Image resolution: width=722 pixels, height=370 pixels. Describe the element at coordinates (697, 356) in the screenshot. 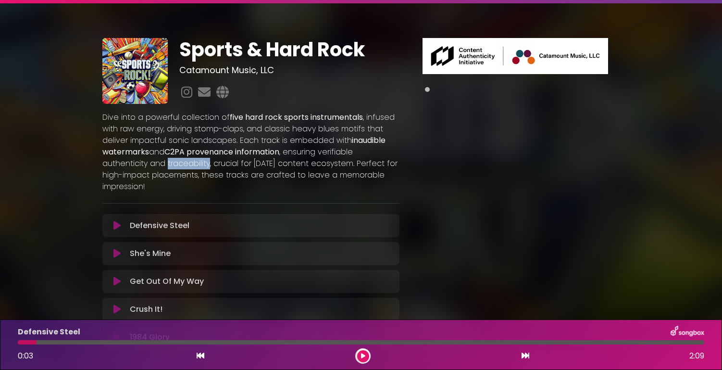

I see `span: 2:09` at that location.